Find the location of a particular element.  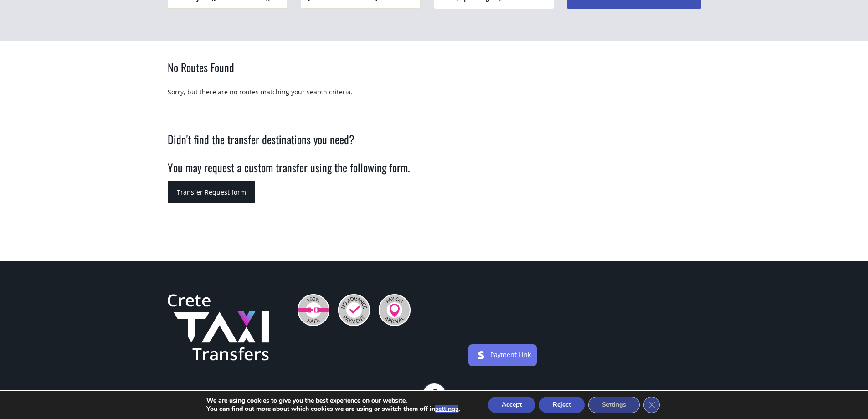

h2: No Routes Found is located at coordinates (434, 73).